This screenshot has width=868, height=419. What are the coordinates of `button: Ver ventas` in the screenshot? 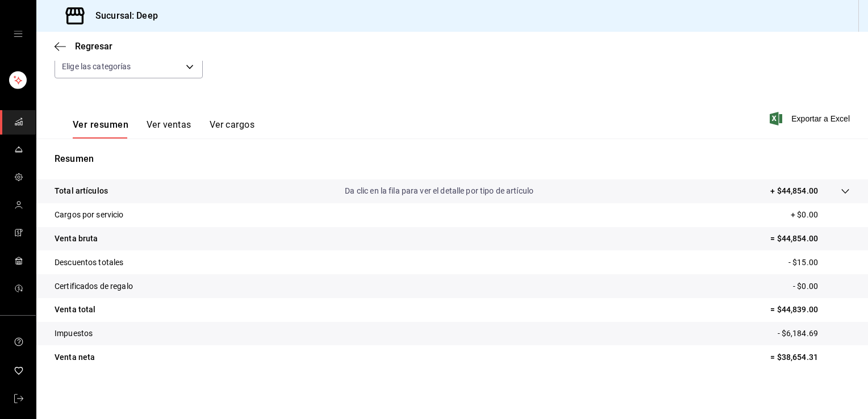 It's located at (169, 129).